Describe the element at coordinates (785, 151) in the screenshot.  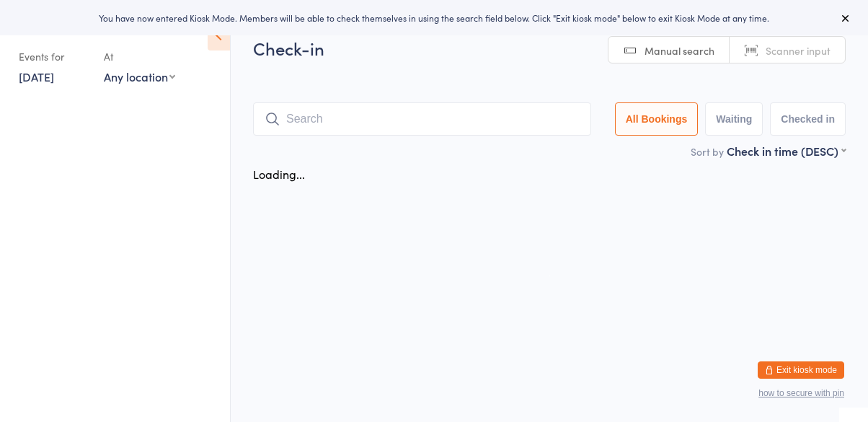
I see `div: Check in time (DESC)` at that location.